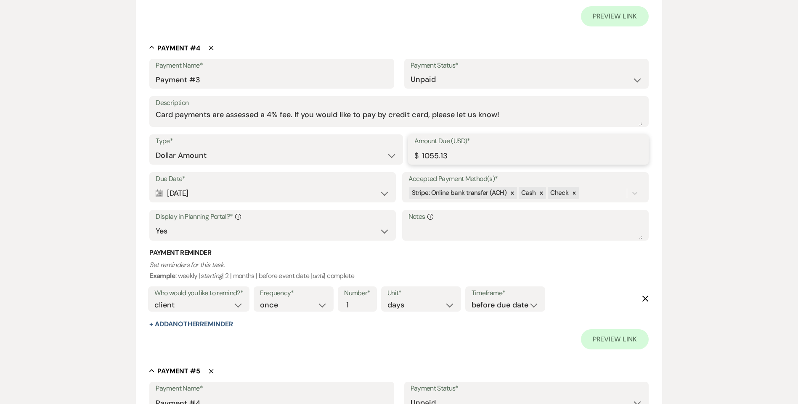 Image resolution: width=798 pixels, height=404 pixels. Describe the element at coordinates (179, 48) in the screenshot. I see `h5: Payment # 4` at that location.